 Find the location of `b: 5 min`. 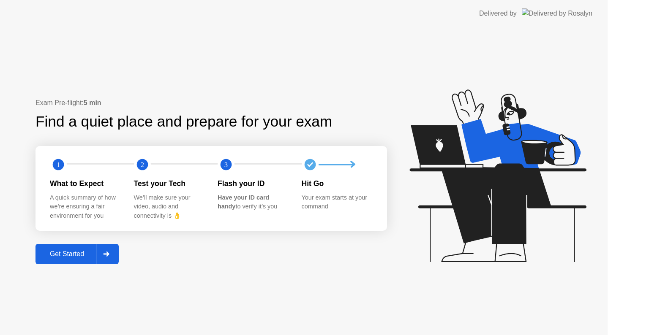

b: 5 min is located at coordinates (92, 103).